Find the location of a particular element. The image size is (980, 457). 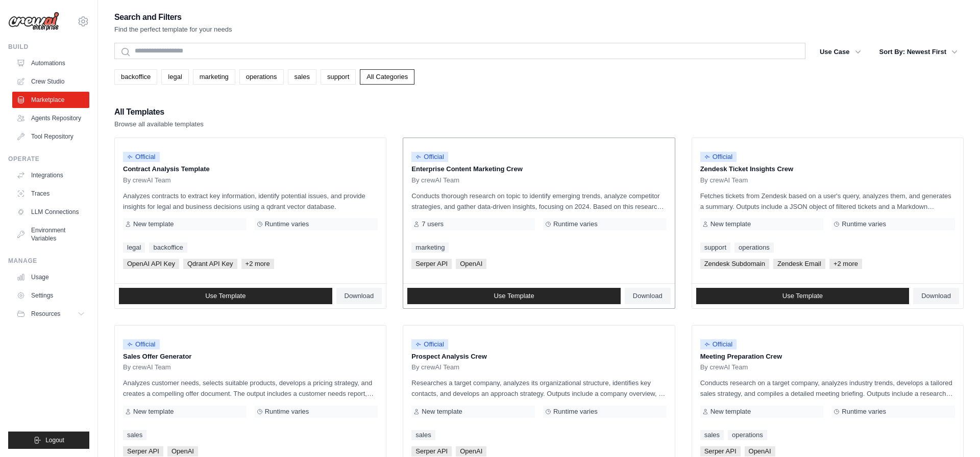

div: Manage is located at coordinates (48, 261).